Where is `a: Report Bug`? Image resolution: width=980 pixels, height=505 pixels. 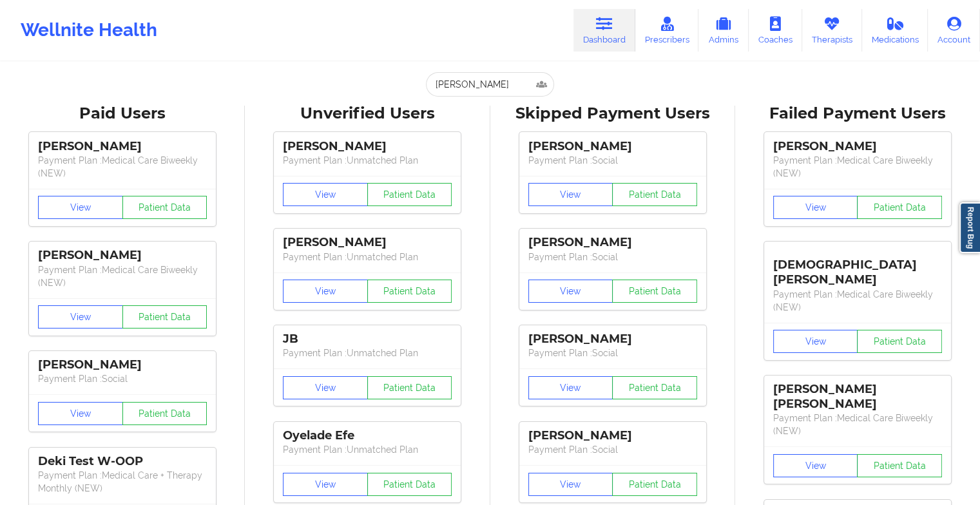
a: Report Bug is located at coordinates (970, 227).